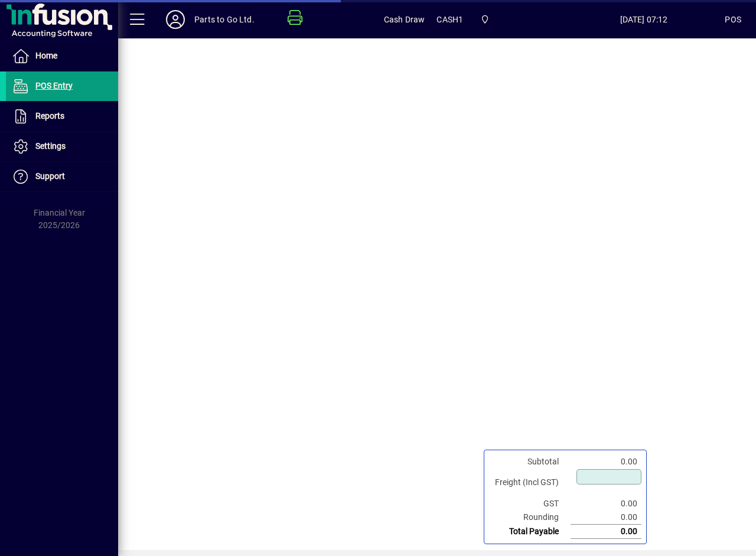 This screenshot has height=556, width=756. Describe the element at coordinates (46, 56) in the screenshot. I see `span: Home` at that location.